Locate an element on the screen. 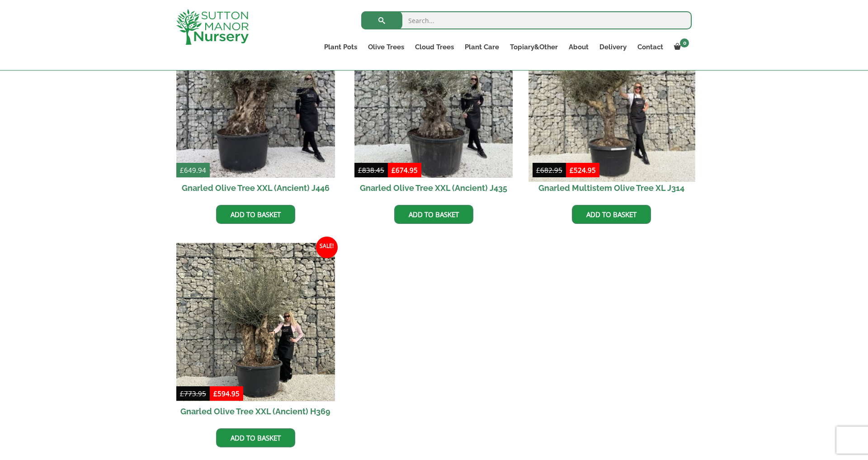 The width and height of the screenshot is (868, 460). h2: Gnarled Multistem Olive Tree XL J314 is located at coordinates (612, 188).